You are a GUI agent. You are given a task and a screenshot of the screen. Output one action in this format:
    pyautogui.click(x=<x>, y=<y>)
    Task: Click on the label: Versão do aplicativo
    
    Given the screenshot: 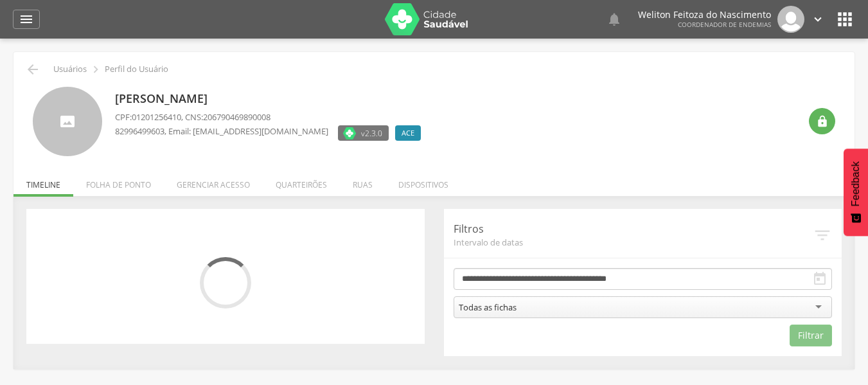 What is the action you would take?
    pyautogui.click(x=363, y=133)
    